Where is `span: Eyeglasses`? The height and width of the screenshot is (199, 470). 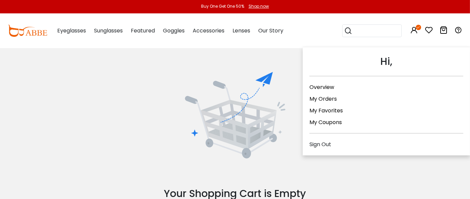 span: Eyeglasses is located at coordinates (72, 30).